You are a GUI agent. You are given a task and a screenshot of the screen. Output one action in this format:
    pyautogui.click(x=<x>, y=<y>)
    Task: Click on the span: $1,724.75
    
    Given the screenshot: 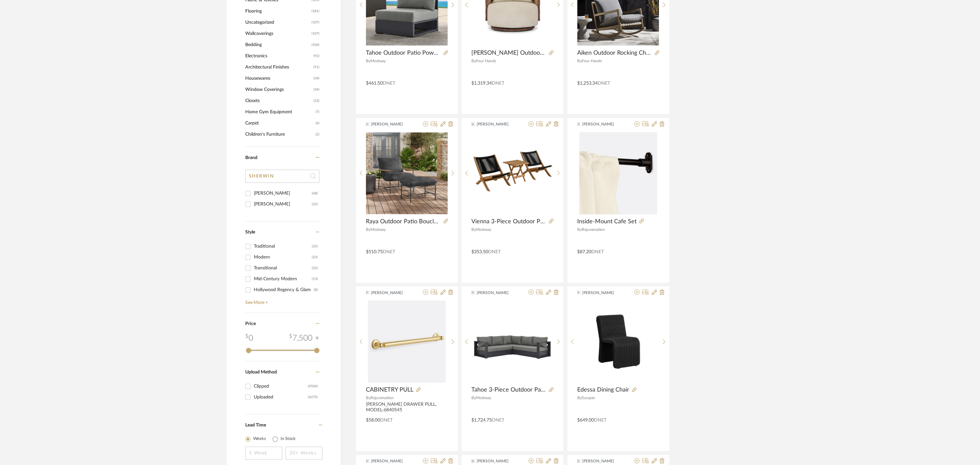 What is the action you would take?
    pyautogui.click(x=481, y=420)
    